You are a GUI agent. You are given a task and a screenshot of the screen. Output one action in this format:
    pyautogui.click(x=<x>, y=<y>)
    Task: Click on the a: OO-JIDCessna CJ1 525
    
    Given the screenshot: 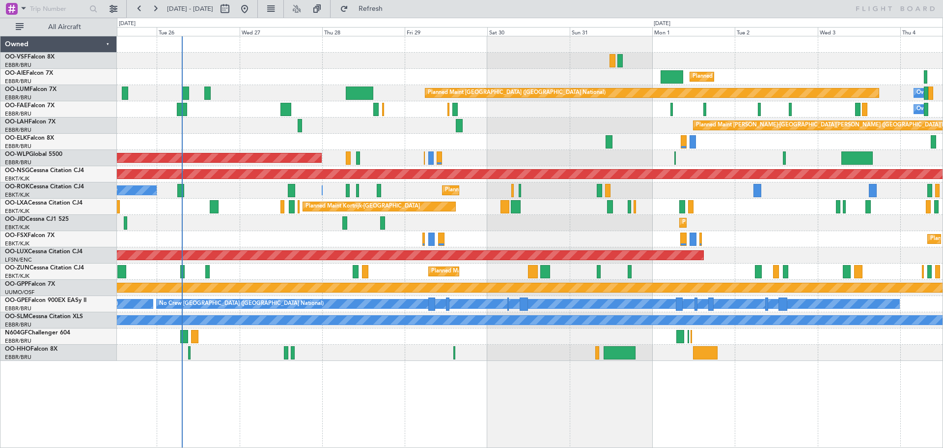 What is the action you would take?
    pyautogui.click(x=37, y=219)
    